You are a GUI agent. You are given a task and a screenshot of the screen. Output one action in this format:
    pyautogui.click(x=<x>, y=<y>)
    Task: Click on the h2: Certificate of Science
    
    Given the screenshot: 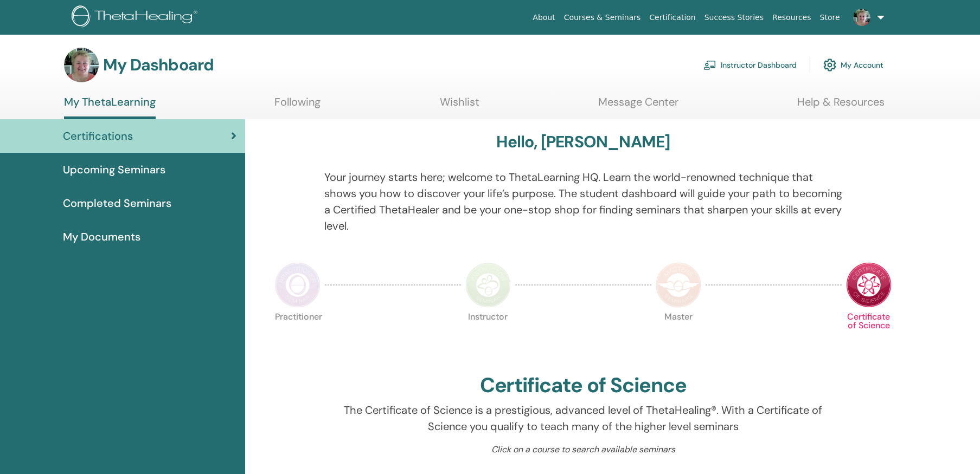 What is the action you would take?
    pyautogui.click(x=583, y=386)
    